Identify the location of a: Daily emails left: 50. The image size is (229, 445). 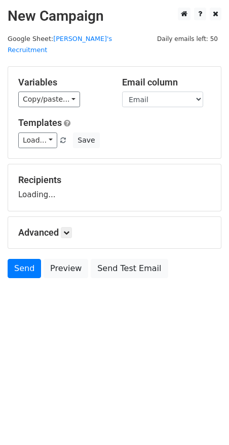
(187, 38).